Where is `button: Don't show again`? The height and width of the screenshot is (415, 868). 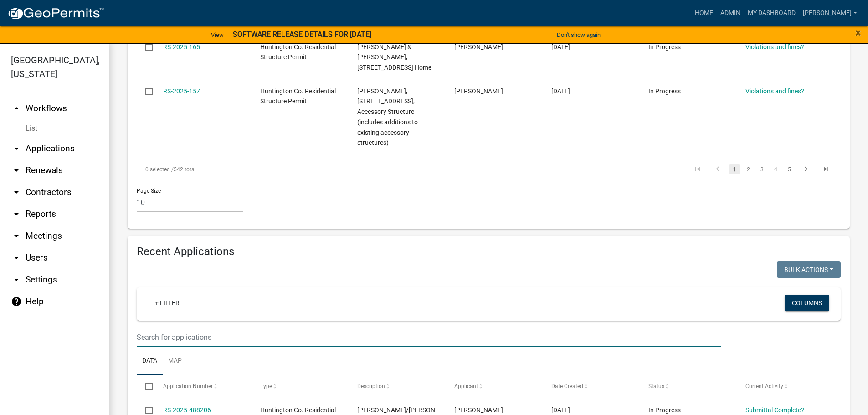 button: Don't show again is located at coordinates (579, 35).